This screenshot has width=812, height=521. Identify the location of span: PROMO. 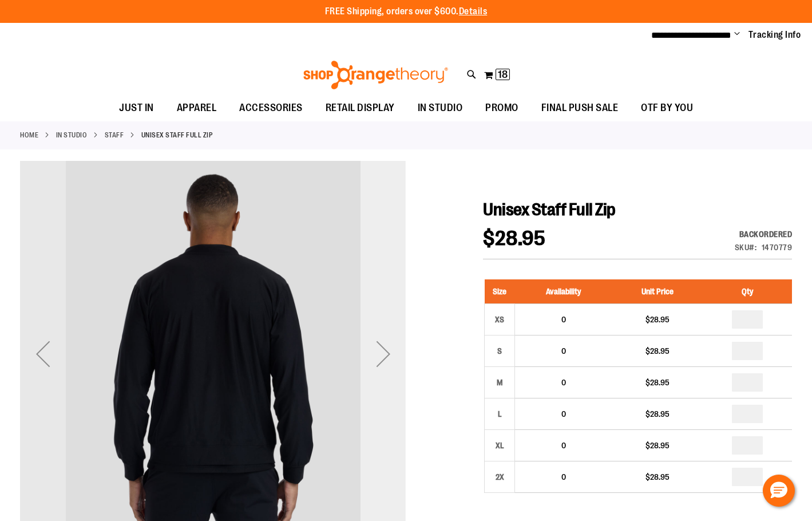
(502, 108).